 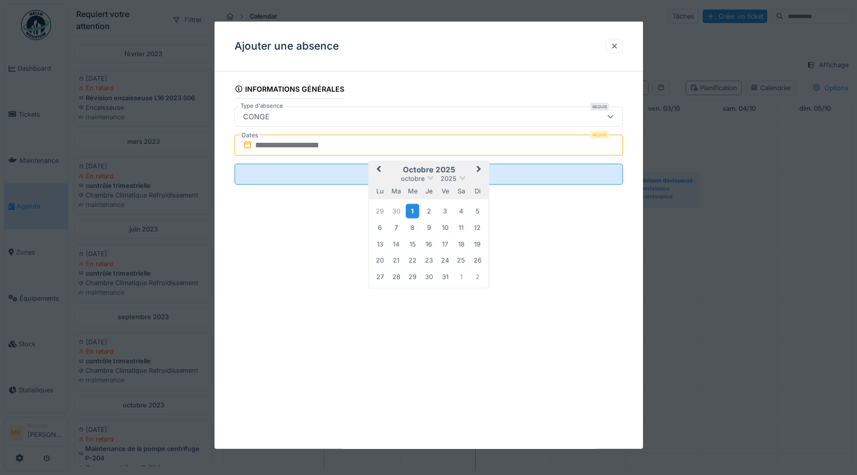 I want to click on div: Choose mercredi 29 octobre 2025, so click(x=412, y=276).